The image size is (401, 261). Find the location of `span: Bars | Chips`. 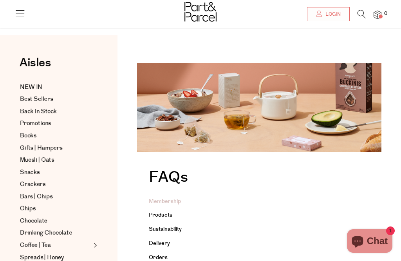

span: Bars | Chips is located at coordinates (36, 196).